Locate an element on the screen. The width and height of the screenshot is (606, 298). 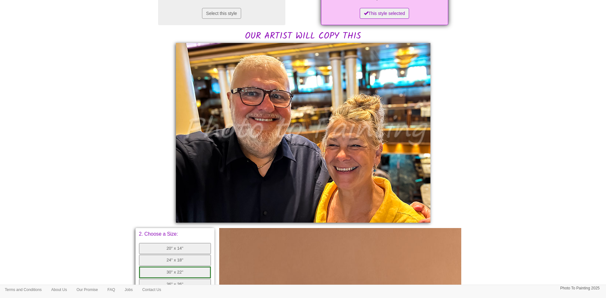
button: This style selected is located at coordinates (385, 13).